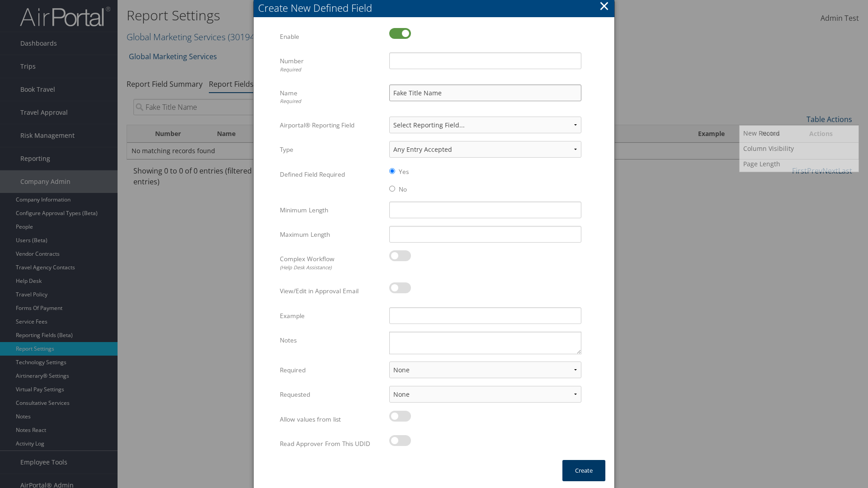 The height and width of the screenshot is (488, 868). Describe the element at coordinates (331, 210) in the screenshot. I see `label: Minimum Length` at that location.